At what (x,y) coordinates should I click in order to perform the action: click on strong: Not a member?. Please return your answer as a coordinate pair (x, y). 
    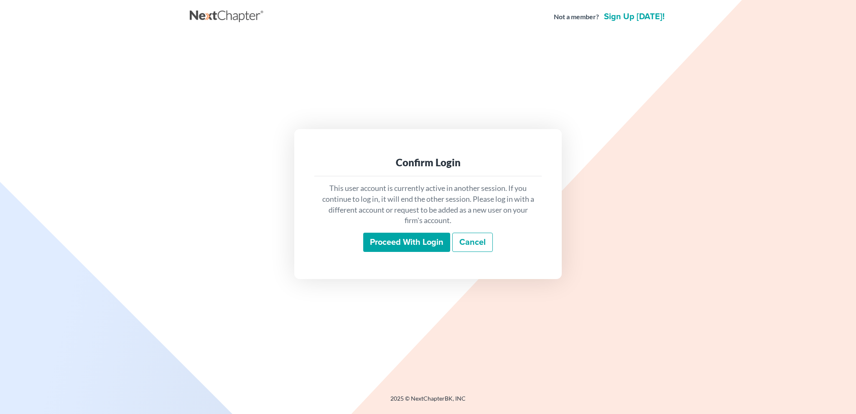
    Looking at the image, I should click on (577, 17).